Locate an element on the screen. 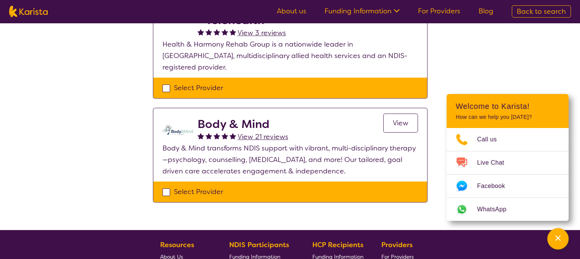 The image size is (580, 259). button: Channel Menu is located at coordinates (558, 238).